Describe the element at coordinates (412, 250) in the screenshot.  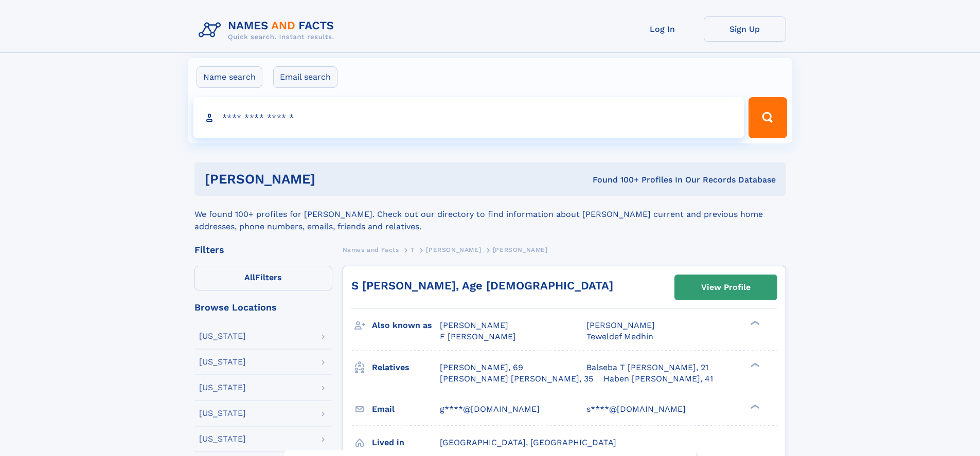
I see `span: T` at that location.